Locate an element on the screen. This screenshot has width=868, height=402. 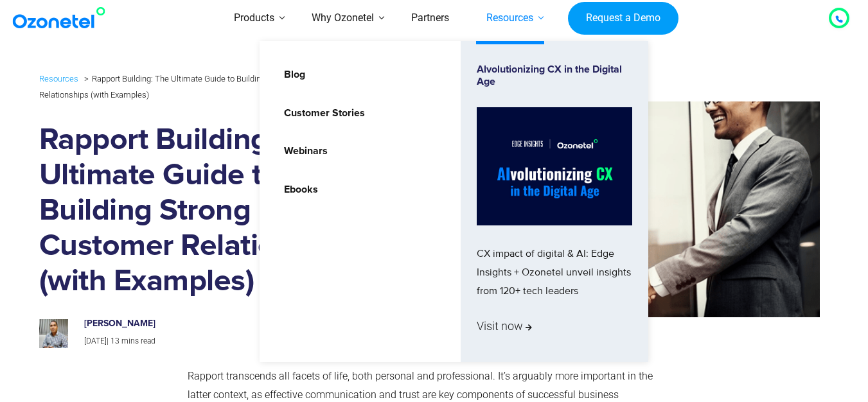
span: 13 is located at coordinates (115, 341).